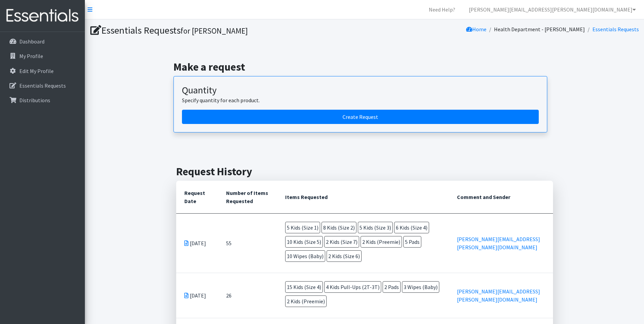 Image resolution: width=644 pixels, height=324 pixels. Describe the element at coordinates (31, 56) in the screenshot. I see `p: My Profile` at that location.